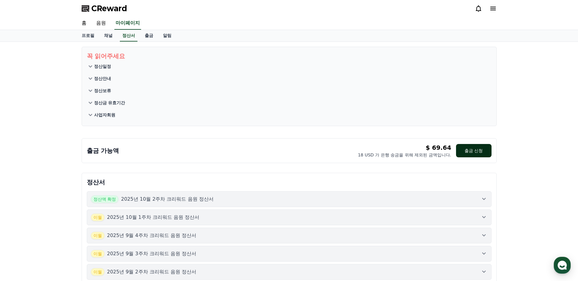 This screenshot has height=281, width=578. I want to click on p: $ 69.64, so click(439, 148).